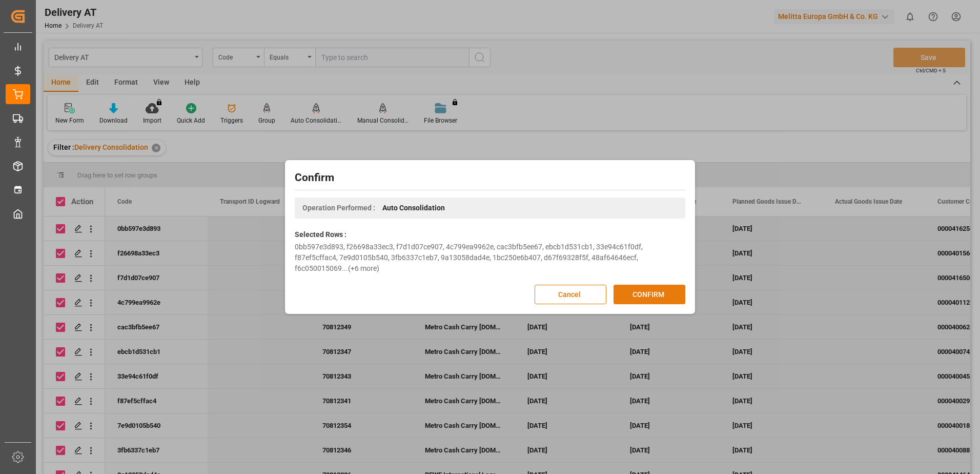 The width and height of the screenshot is (980, 474). Describe the element at coordinates (320, 234) in the screenshot. I see `label: Selected Rows :` at that location.